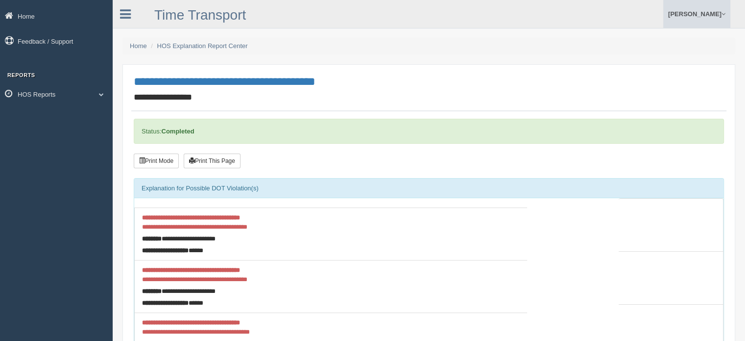 The height and width of the screenshot is (341, 745). I want to click on a: HOS Explanation Report Center, so click(202, 46).